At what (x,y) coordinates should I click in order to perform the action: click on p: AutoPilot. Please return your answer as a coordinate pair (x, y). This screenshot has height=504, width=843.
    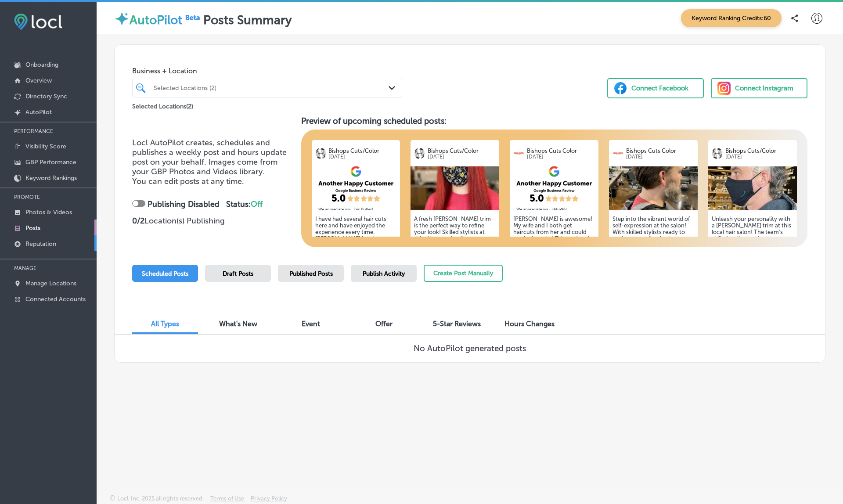
    Looking at the image, I should click on (39, 112).